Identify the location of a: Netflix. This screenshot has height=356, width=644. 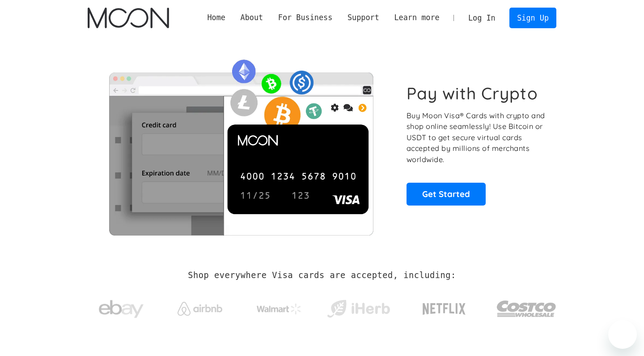
(444, 307).